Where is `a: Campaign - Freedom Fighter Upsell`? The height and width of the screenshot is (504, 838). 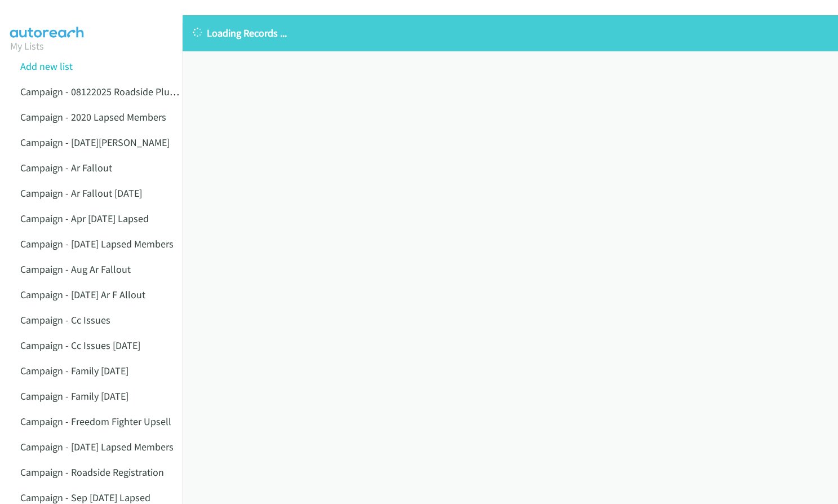 a: Campaign - Freedom Fighter Upsell is located at coordinates (96, 421).